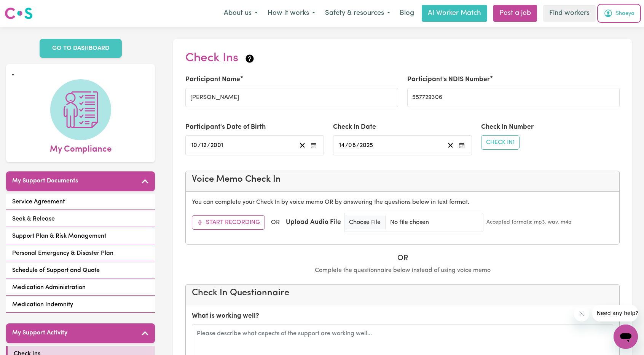 The width and height of the screenshot is (644, 355). What do you see at coordinates (403, 270) in the screenshot?
I see `p: Complete the questionnaire below instead of using voice memo` at bounding box center [403, 270].